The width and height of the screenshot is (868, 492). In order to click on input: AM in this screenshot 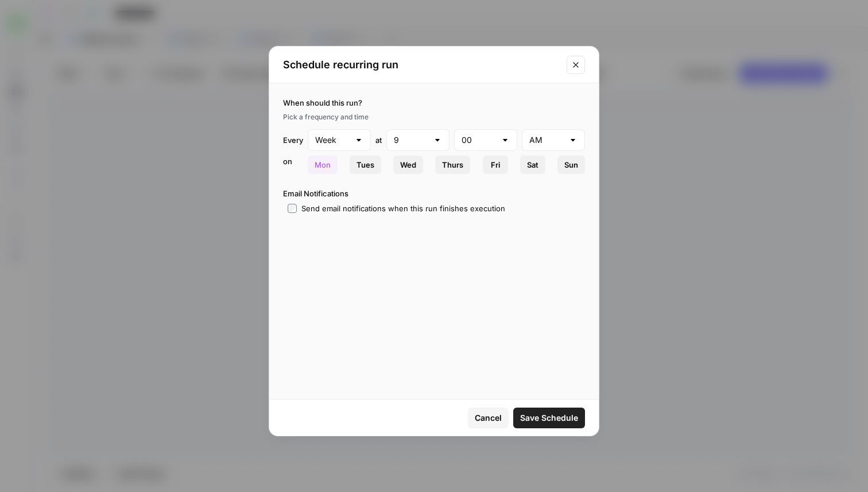, I will do `click(546, 140)`.